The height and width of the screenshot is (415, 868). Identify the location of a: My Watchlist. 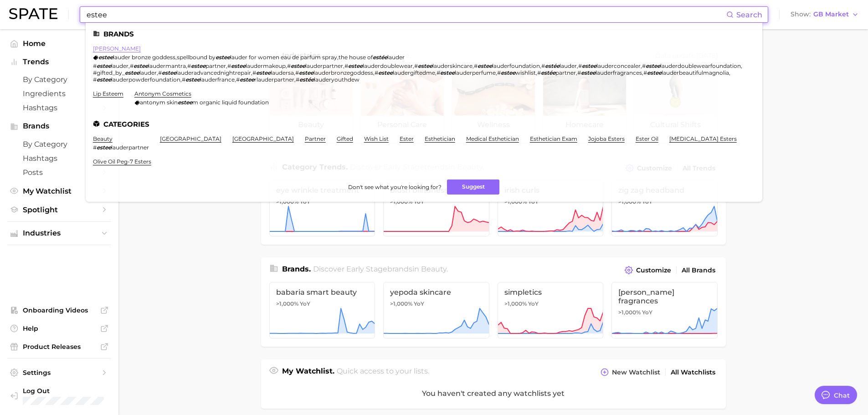
(59, 191).